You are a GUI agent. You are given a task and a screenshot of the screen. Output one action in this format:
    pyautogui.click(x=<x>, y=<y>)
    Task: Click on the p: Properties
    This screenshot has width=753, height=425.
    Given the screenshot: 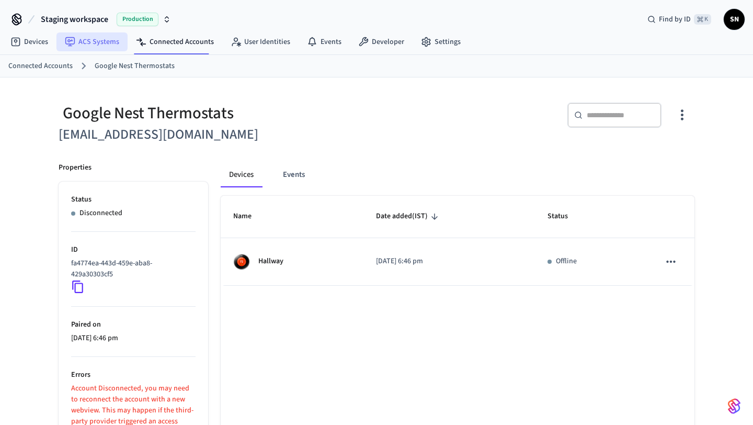 What is the action you would take?
    pyautogui.click(x=75, y=167)
    